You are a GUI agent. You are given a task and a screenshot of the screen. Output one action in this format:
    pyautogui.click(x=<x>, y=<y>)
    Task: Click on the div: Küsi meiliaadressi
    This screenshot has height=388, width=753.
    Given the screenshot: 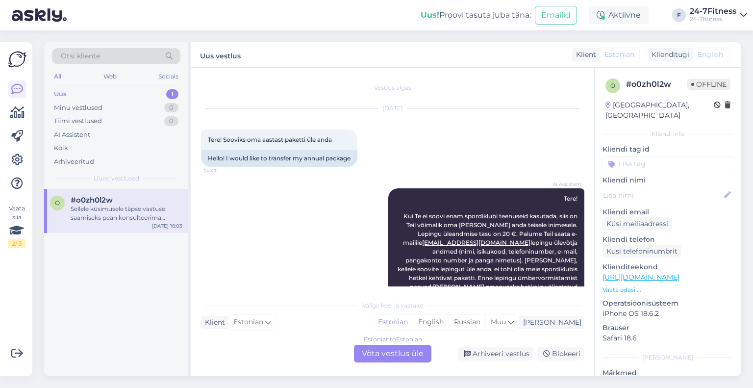 What is the action you would take?
    pyautogui.click(x=638, y=224)
    